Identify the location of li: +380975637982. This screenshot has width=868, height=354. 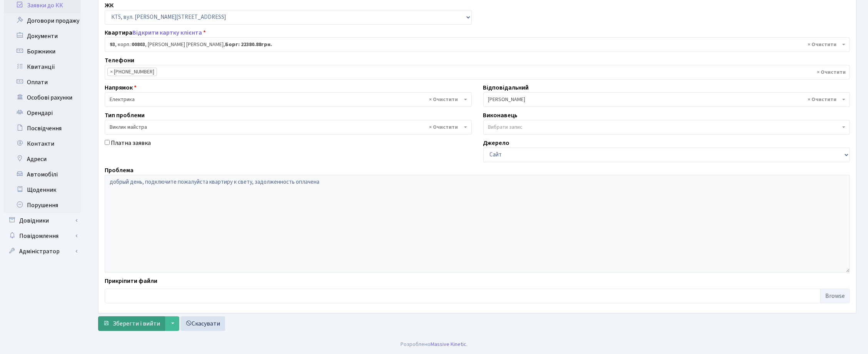
(132, 72).